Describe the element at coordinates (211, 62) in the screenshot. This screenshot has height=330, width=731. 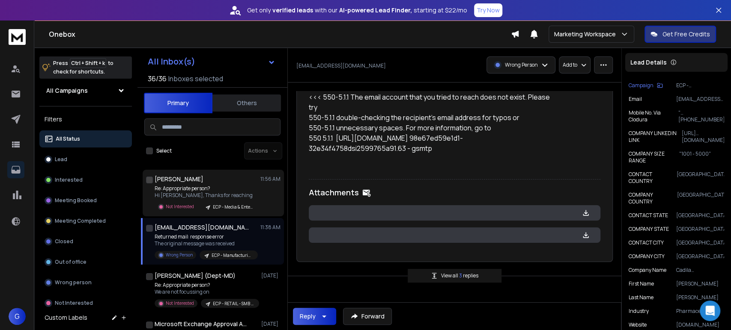
I see `button: All Inbox(s)` at that location.